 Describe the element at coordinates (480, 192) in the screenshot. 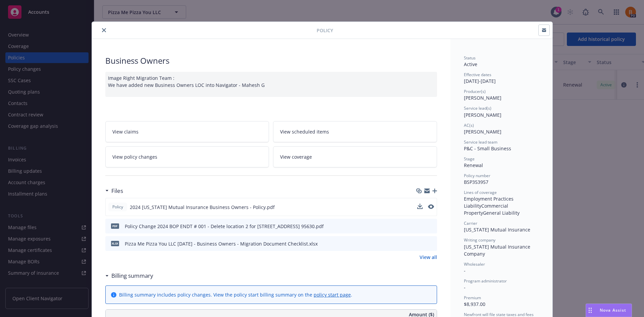

I see `span: Lines of coverage` at that location.